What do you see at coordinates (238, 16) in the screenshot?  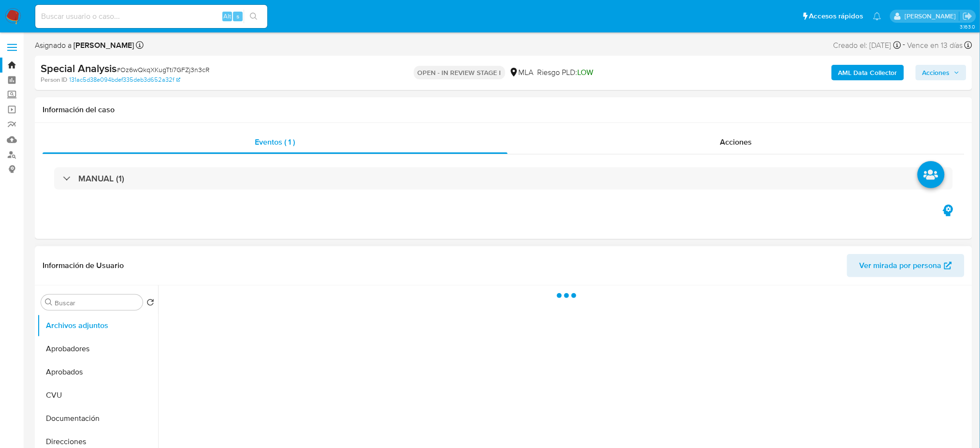 I see `span: s` at bounding box center [238, 16].